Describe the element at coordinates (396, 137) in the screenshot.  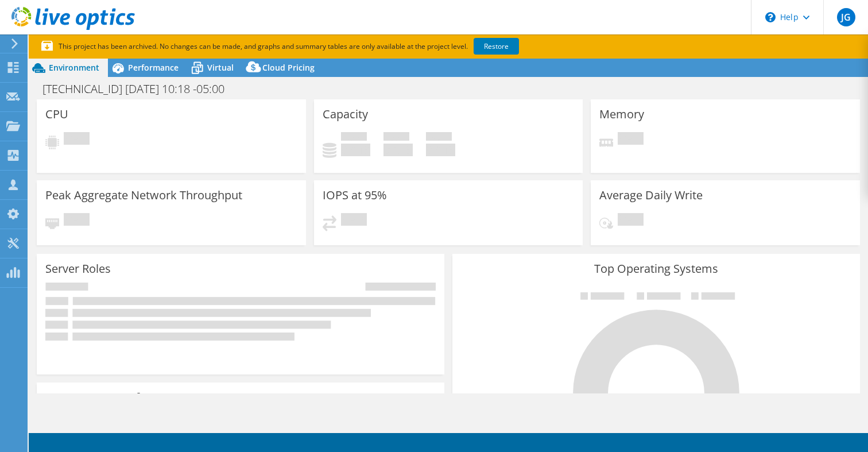
I see `span: Free` at that location.